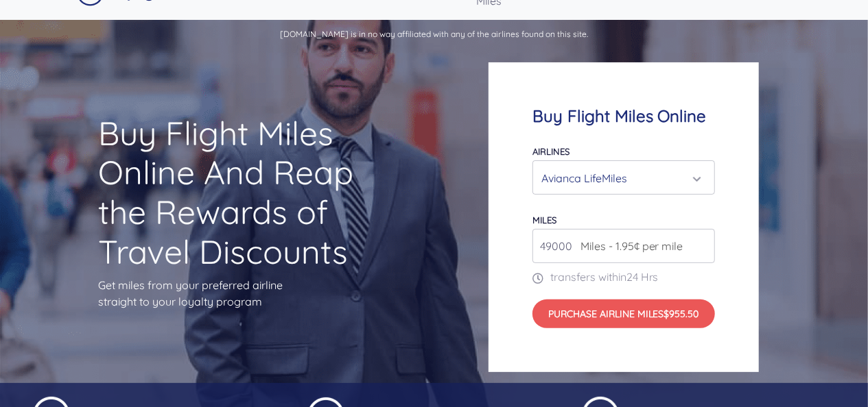  What do you see at coordinates (239, 294) in the screenshot?
I see `p: Get miles from your preferred airline straight to your loyalty program` at bounding box center [239, 294].